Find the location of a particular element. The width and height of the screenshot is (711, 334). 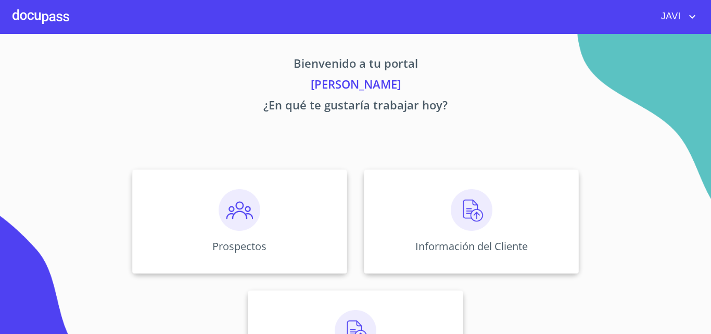

p: Bienvenido a tu portal is located at coordinates (355, 65).